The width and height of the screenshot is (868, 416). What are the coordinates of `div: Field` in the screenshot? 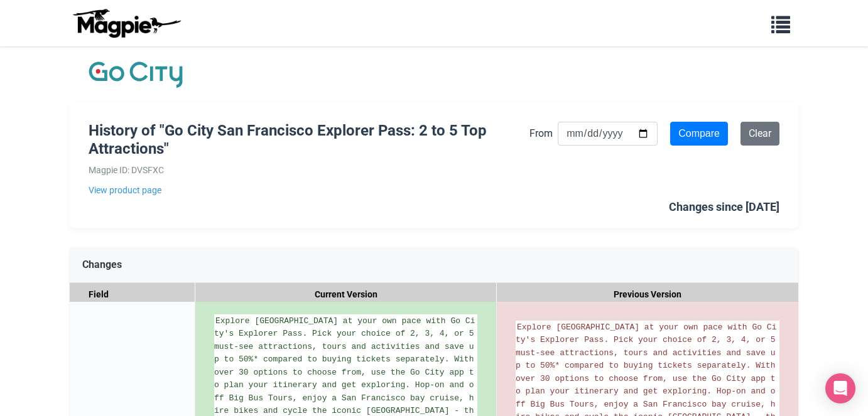 It's located at (132, 295).